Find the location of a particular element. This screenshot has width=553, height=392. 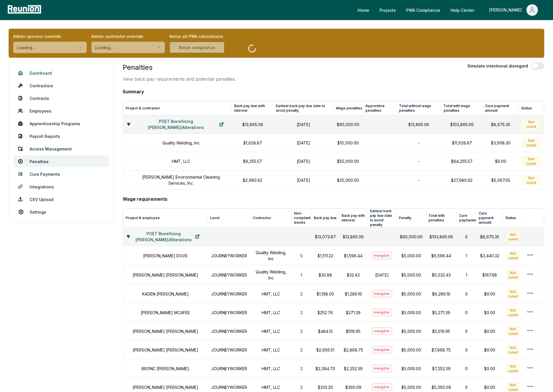

label: Admin contractor override is located at coordinates (128, 36).